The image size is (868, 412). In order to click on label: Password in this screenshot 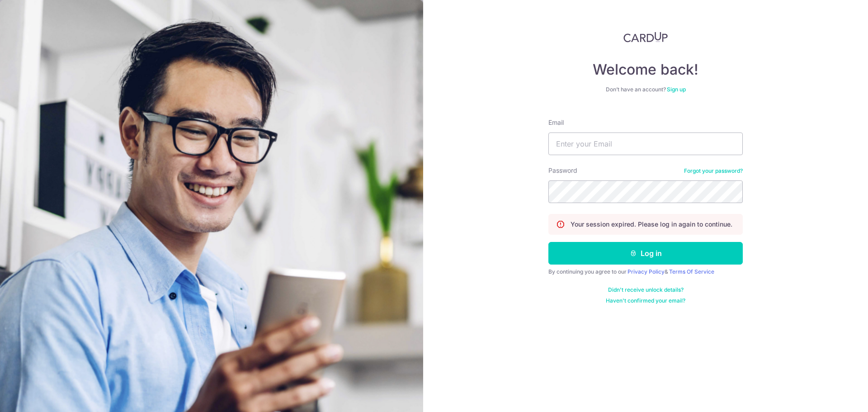, I will do `click(563, 171)`.